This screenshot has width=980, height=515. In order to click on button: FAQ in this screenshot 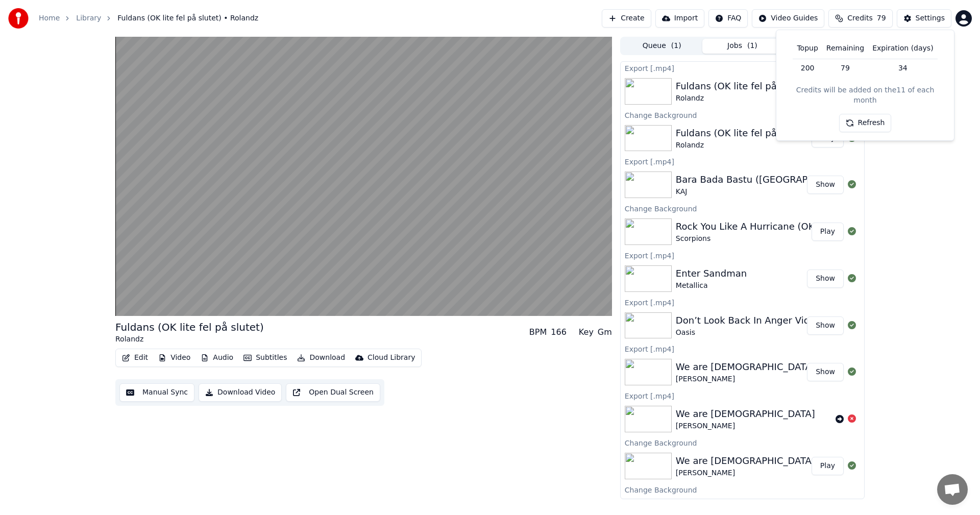, I will do `click(728, 19)`.